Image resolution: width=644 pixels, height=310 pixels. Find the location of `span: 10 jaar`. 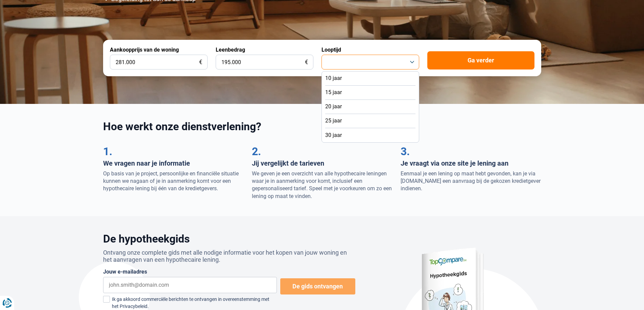

span: 10 jaar is located at coordinates (333, 78).